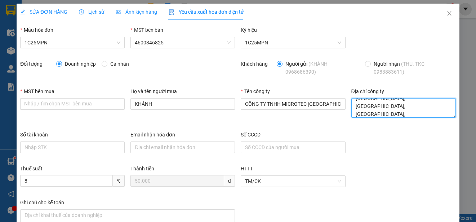 Image resolution: width=476 pixels, height=222 pixels. What do you see at coordinates (249, 30) in the screenshot?
I see `label: Ký hiệu` at bounding box center [249, 30].